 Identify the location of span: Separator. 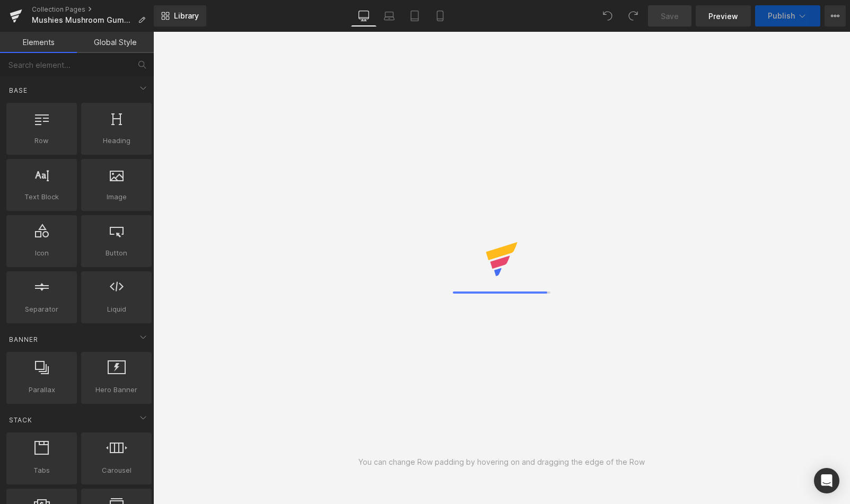
(41, 309).